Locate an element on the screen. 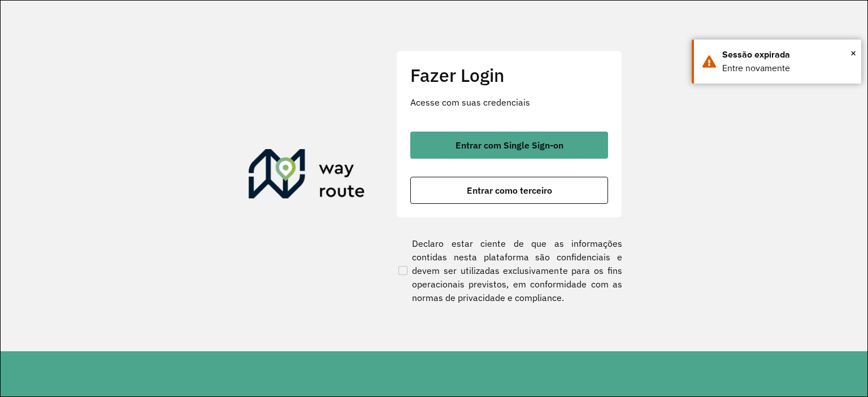  h2: Fazer Login is located at coordinates (509, 75).